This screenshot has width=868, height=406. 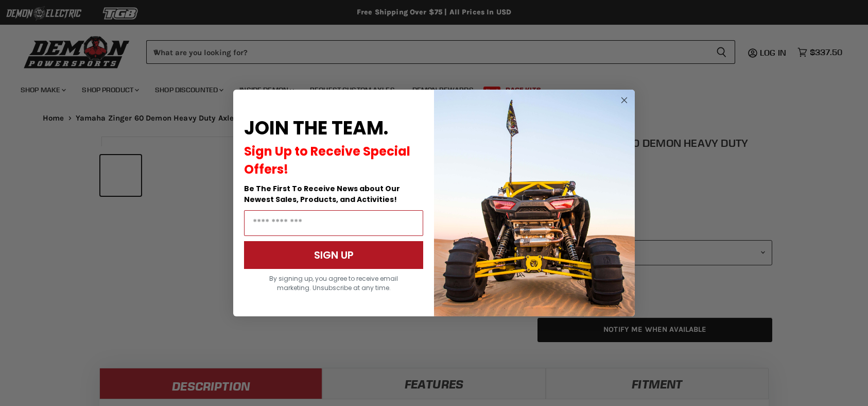 I want to click on button: SIGN UP, so click(x=334, y=255).